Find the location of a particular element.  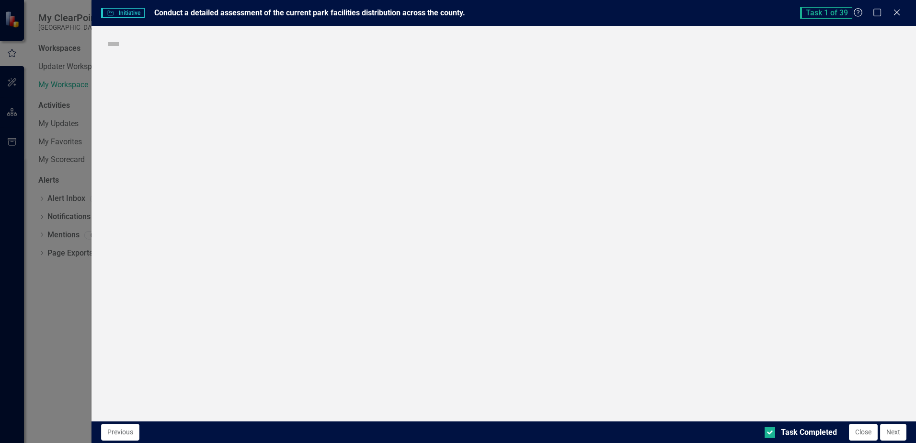

button: Close is located at coordinates (863, 432).